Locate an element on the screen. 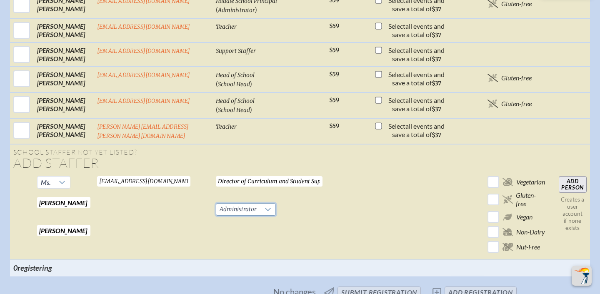  input: Last Name is located at coordinates (64, 230).